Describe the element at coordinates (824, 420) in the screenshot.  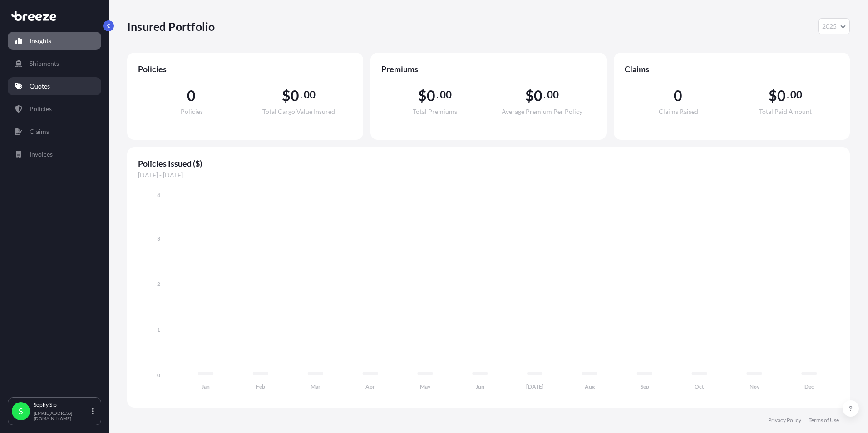
I see `a: Terms of Use` at that location.